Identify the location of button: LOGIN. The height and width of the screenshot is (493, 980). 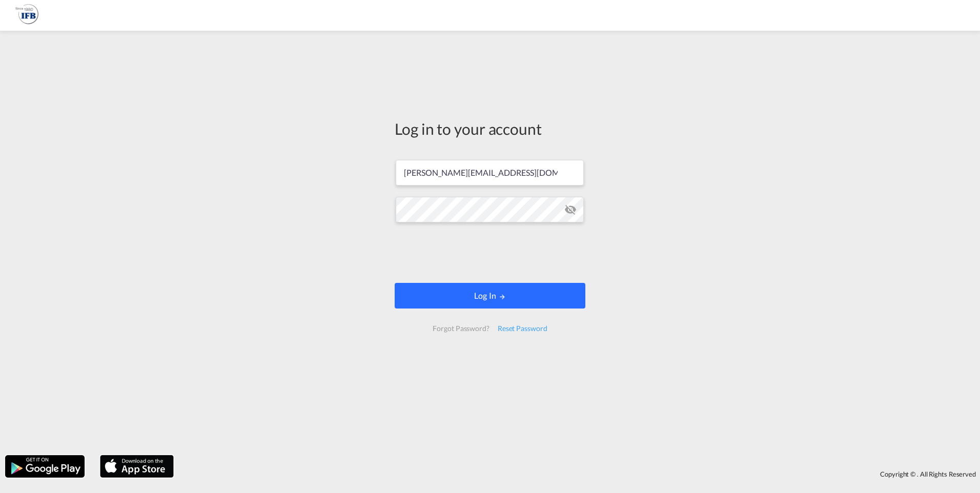
(490, 295).